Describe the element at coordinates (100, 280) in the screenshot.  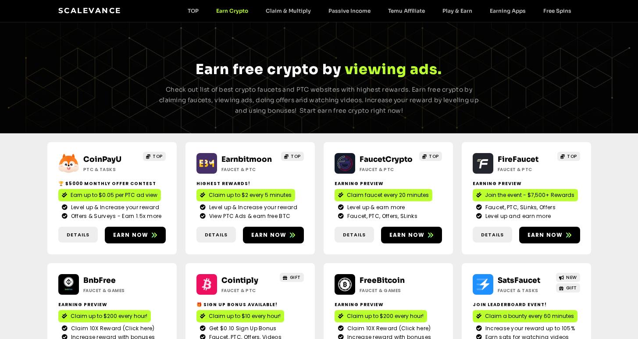
I see `a: BnbFree` at that location.